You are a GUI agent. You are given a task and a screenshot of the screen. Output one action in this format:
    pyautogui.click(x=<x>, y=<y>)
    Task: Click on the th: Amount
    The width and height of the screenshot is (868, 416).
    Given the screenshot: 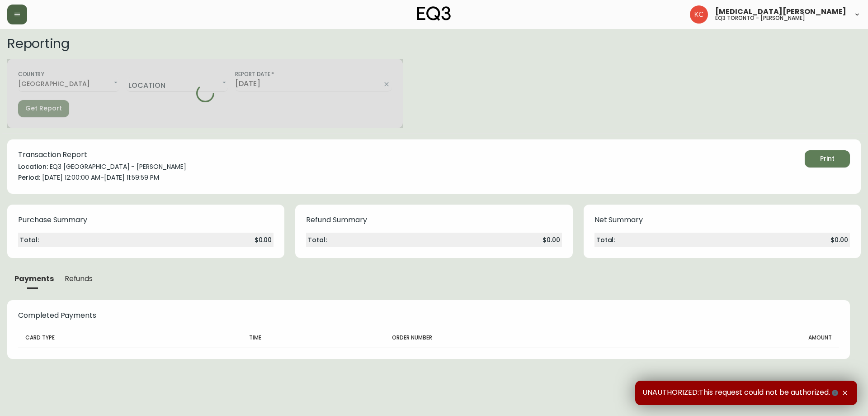 What is the action you would take?
    pyautogui.click(x=749, y=338)
    